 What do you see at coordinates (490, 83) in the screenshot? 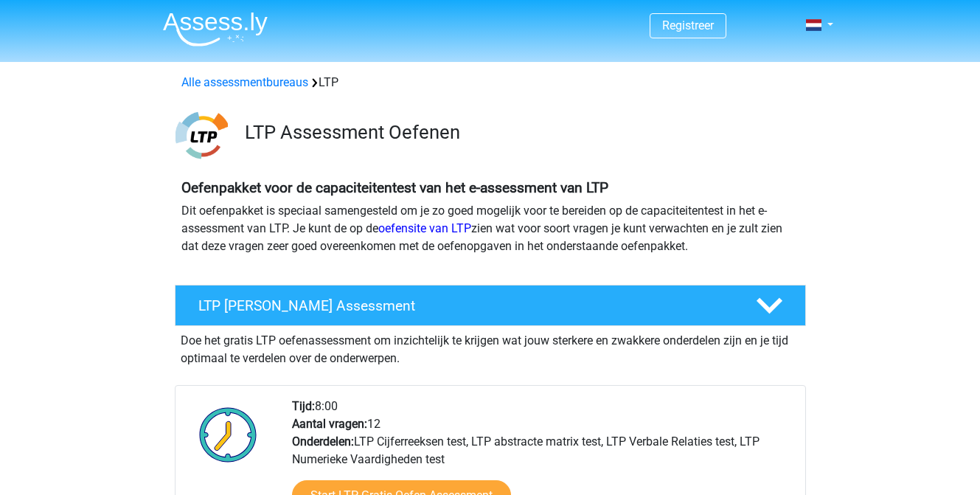
I see `div: LTP` at bounding box center [490, 83].